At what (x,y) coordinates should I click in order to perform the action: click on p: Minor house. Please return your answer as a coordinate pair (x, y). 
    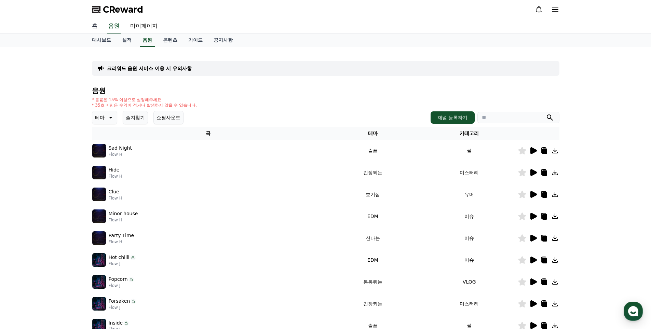
    Looking at the image, I should click on (123, 214).